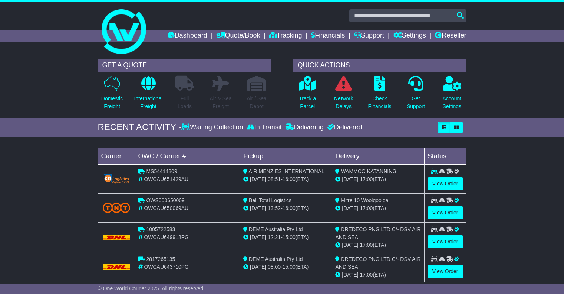 Image resolution: width=564 pixels, height=294 pixels. What do you see at coordinates (166, 208) in the screenshot?
I see `span: OWCAU650069AU` at bounding box center [166, 208].